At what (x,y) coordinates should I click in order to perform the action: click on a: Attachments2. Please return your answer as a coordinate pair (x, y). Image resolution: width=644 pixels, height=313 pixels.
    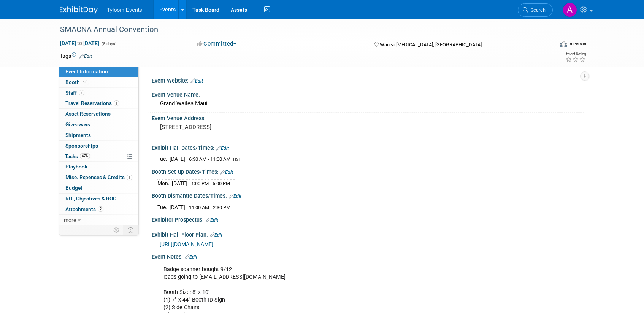
    Looking at the image, I should click on (99, 209).